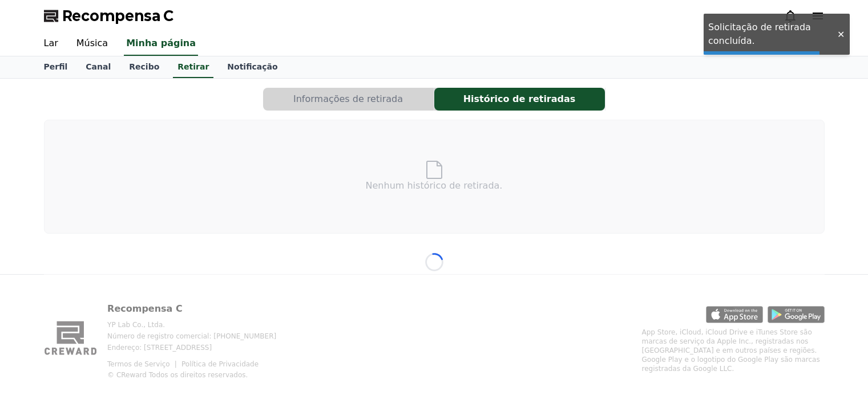 The image size is (868, 416). Describe the element at coordinates (519, 100) in the screenshot. I see `button: Histórico de retiradas` at that location.